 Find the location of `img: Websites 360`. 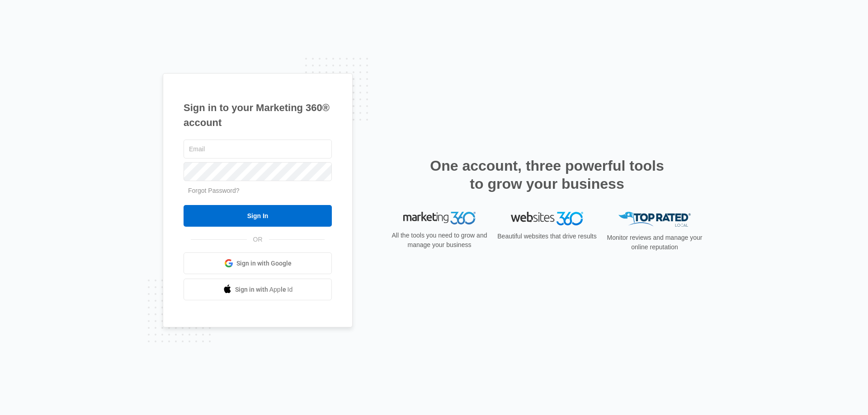

img: Websites 360 is located at coordinates (547, 218).